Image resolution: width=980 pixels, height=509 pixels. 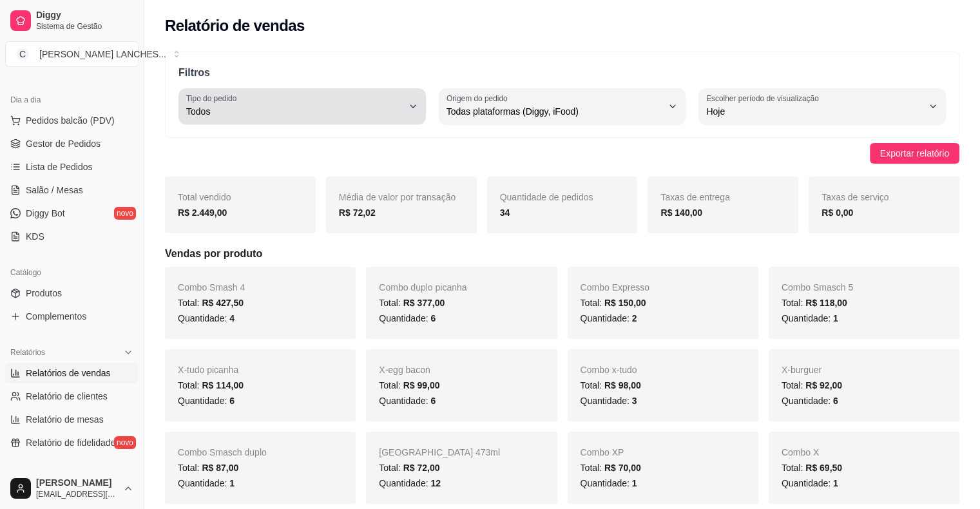 I want to click on span: Relatórios de vendas, so click(x=68, y=373).